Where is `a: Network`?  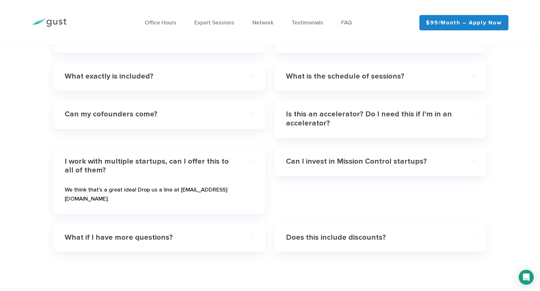
a: Network is located at coordinates (263, 22).